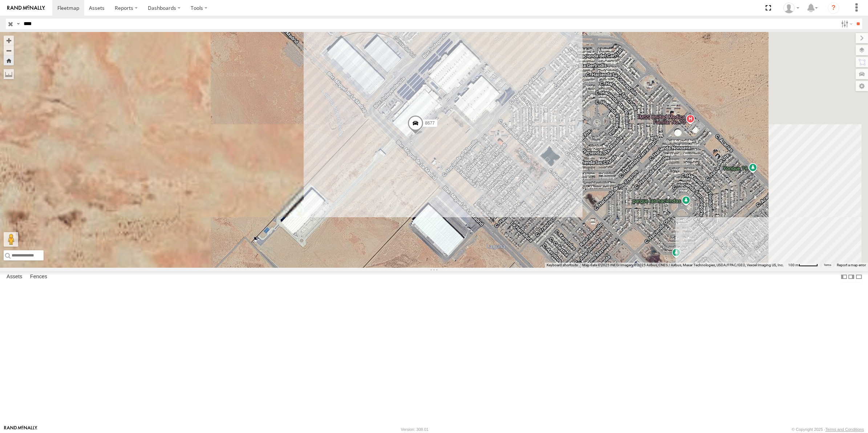  What do you see at coordinates (852, 276) in the screenshot?
I see `label: Dock Summary Table to the Right` at bounding box center [852, 276].